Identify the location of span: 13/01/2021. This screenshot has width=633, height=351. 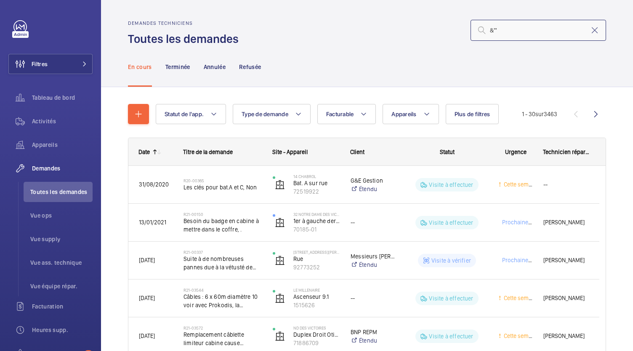
(152, 222).